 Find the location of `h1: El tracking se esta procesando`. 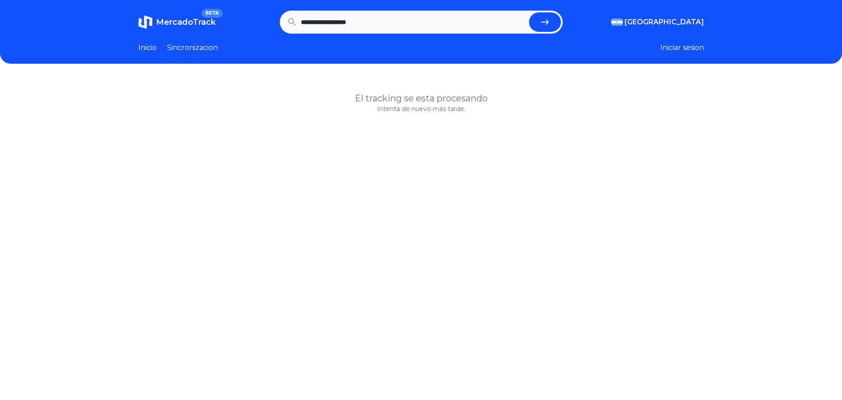

h1: El tracking se esta procesando is located at coordinates (421, 98).